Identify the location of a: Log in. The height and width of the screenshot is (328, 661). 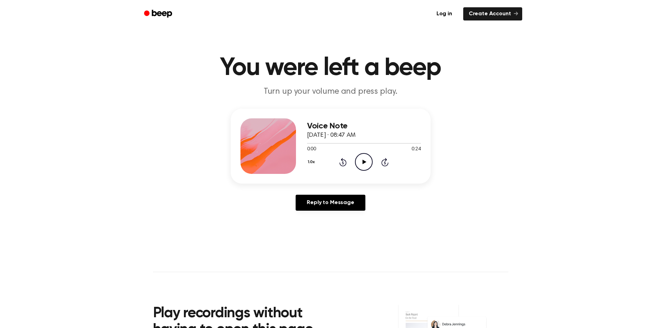
(444, 14).